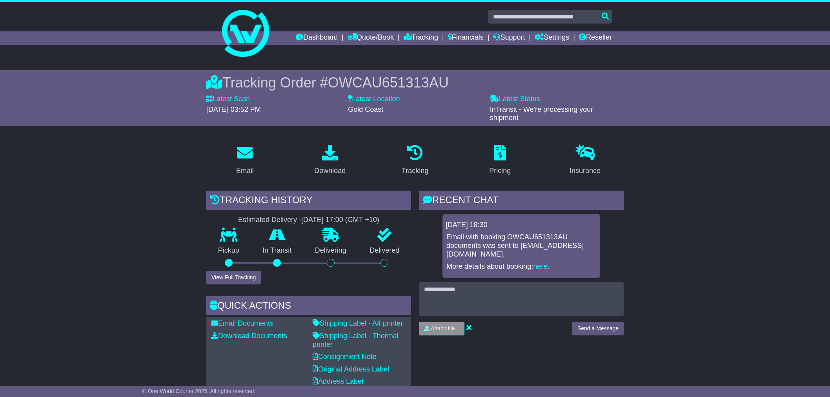 This screenshot has width=830, height=397. What do you see at coordinates (388, 82) in the screenshot?
I see `span: OWCAU651313AU` at bounding box center [388, 82].